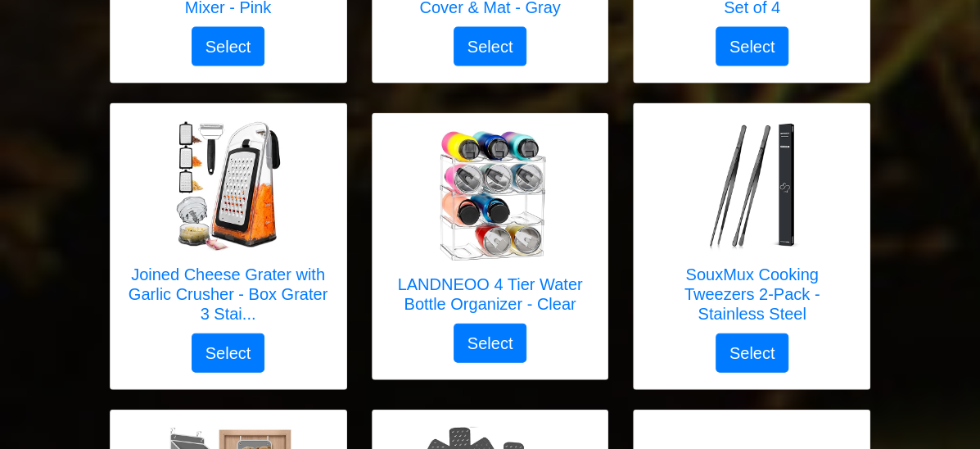  What do you see at coordinates (751, 186) in the screenshot?
I see `img: SouxMux Cooking Tweezers 2-Pack - Stainless Steel` at bounding box center [751, 186].